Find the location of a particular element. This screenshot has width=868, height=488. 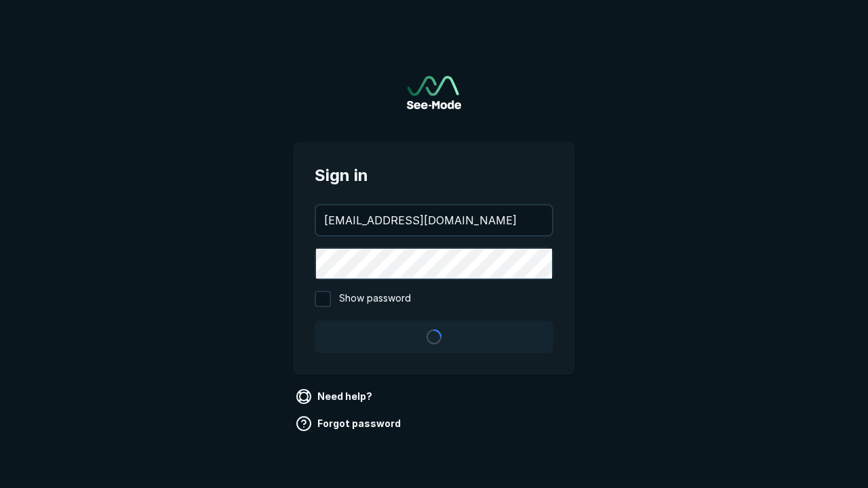

a: Forgot password is located at coordinates (349, 424).